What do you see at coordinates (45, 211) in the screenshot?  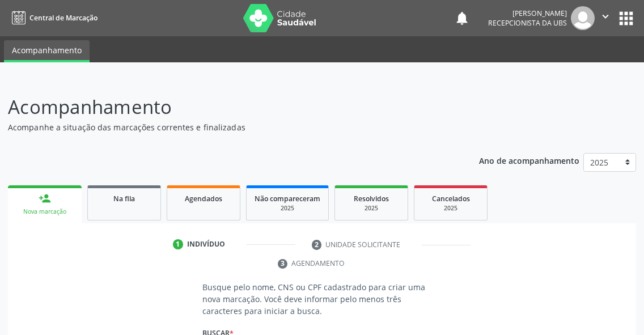 I see `div: Nova marcação` at bounding box center [45, 211].